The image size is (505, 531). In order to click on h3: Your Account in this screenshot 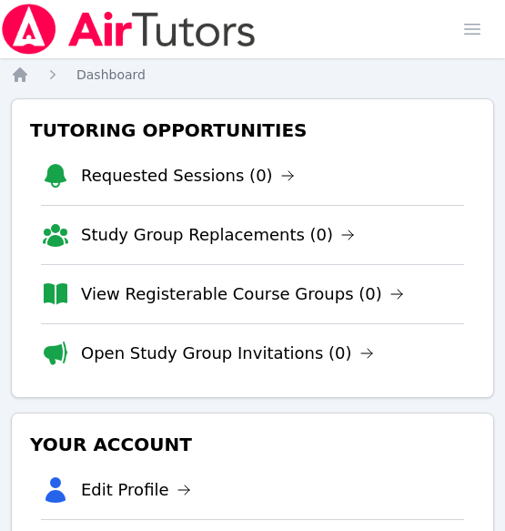, I will do `click(252, 444)`.